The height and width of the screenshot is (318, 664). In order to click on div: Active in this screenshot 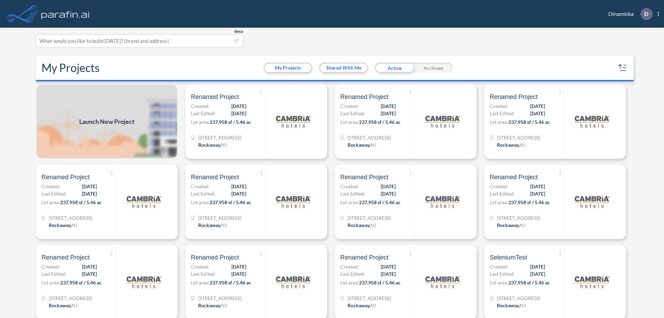, I will do `click(394, 68)`.